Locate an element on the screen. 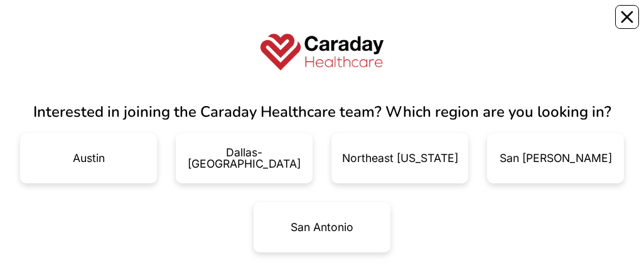 Image resolution: width=644 pixels, height=265 pixels. div: Interested in joining the Caraday Healthcare team? Which region are you looking in? is located at coordinates (322, 112).